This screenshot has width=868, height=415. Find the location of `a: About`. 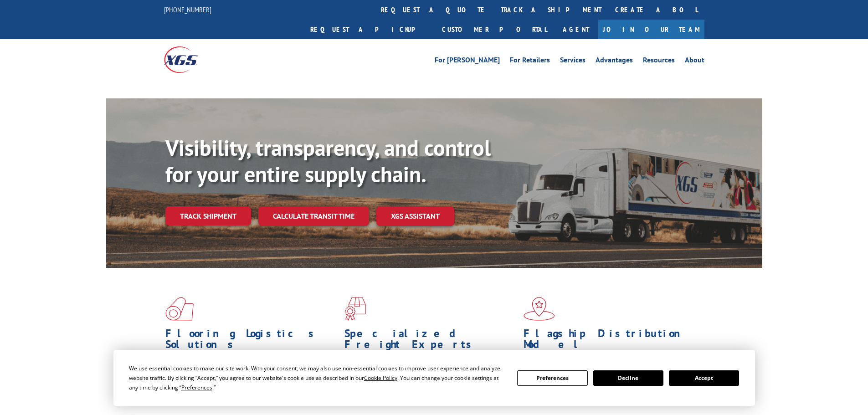

a: About is located at coordinates (695, 61).